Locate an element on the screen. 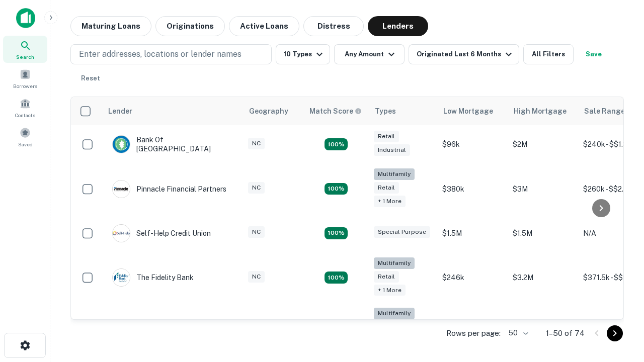  span: Borrowers is located at coordinates (25, 86).